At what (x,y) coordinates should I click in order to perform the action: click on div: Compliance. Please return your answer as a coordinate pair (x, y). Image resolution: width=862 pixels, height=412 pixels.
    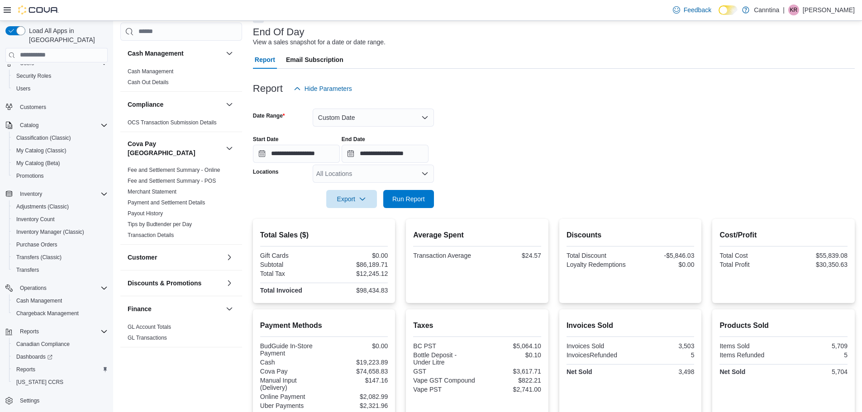
    Looking at the image, I should click on (181, 124).